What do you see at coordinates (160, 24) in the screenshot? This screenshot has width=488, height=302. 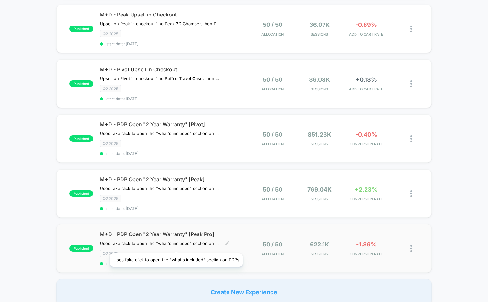 I see `span: Upsell on Peak in checkoutIf no Peak 3D Chamber, then Peak 3D Chamber if no Journey Bag - Emerald...` at bounding box center [160, 24].